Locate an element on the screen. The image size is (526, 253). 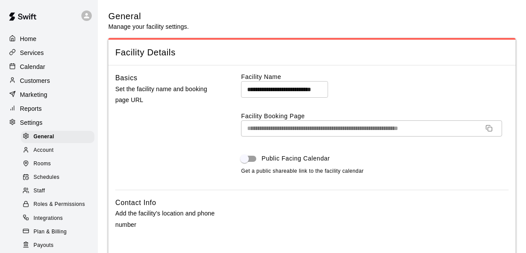
a: Staff is located at coordinates (59, 191).